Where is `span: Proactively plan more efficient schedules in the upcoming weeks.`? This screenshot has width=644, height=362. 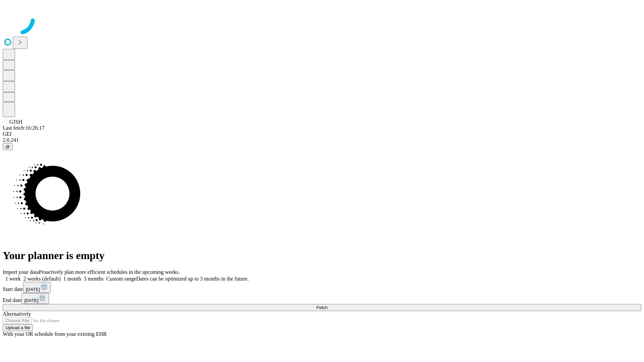
span: Proactively plan more efficient schedules in the upcoming weeks. is located at coordinates (109, 272).